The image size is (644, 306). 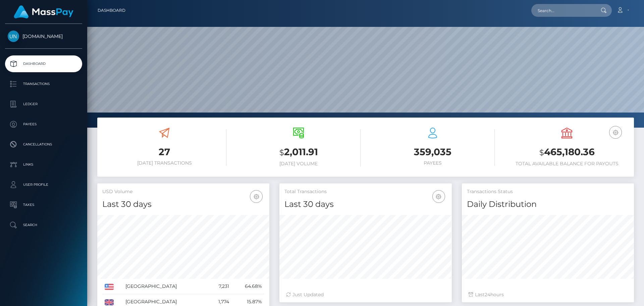 What do you see at coordinates (43, 185) in the screenshot?
I see `p: User Profile` at bounding box center [43, 185].